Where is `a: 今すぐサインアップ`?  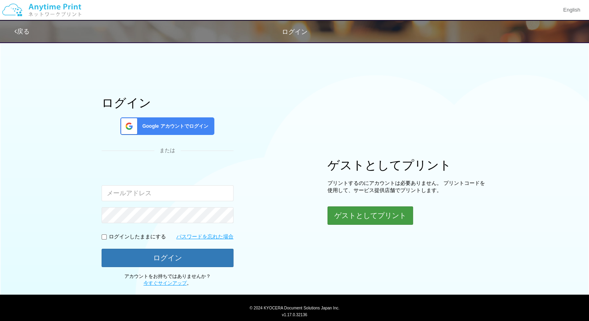 a: 今すぐサインアップ is located at coordinates (165, 283).